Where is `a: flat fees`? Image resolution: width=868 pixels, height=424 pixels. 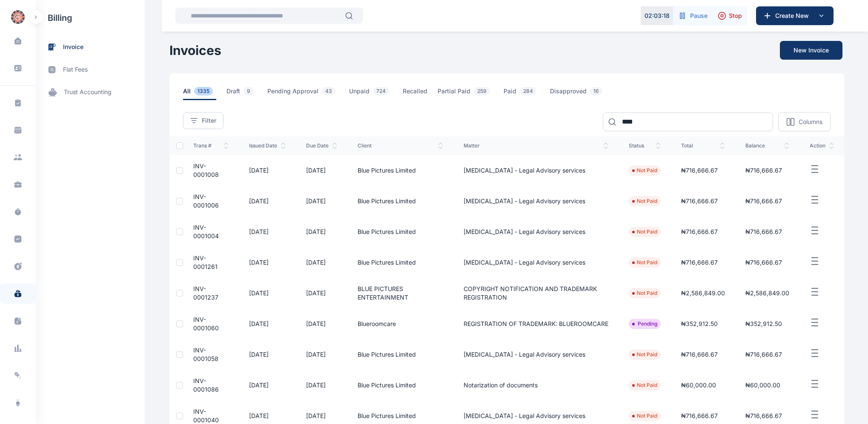 a: flat fees is located at coordinates (90, 70).